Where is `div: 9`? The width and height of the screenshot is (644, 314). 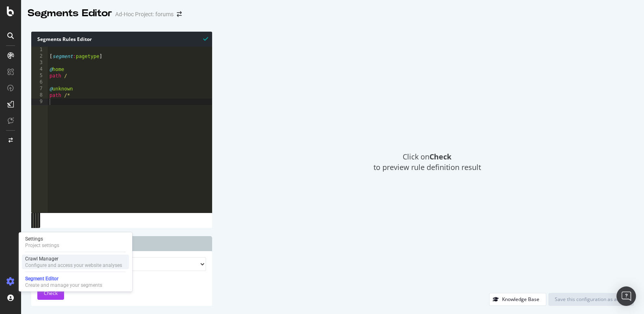 div: 9 is located at coordinates (40, 102).